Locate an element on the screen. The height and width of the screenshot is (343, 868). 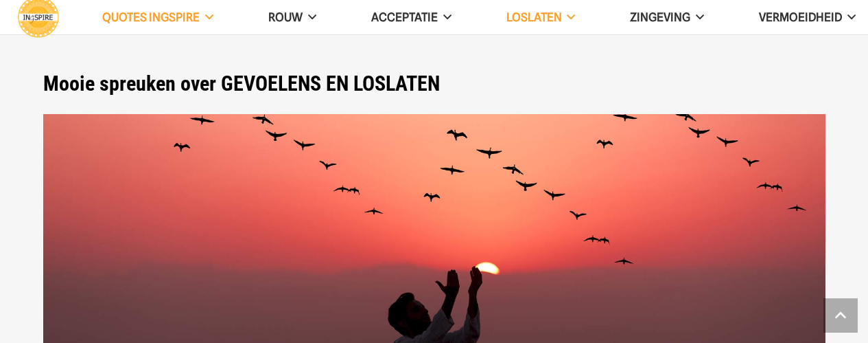
span: VERMOEIDHEID Menu is located at coordinates (849, 17).